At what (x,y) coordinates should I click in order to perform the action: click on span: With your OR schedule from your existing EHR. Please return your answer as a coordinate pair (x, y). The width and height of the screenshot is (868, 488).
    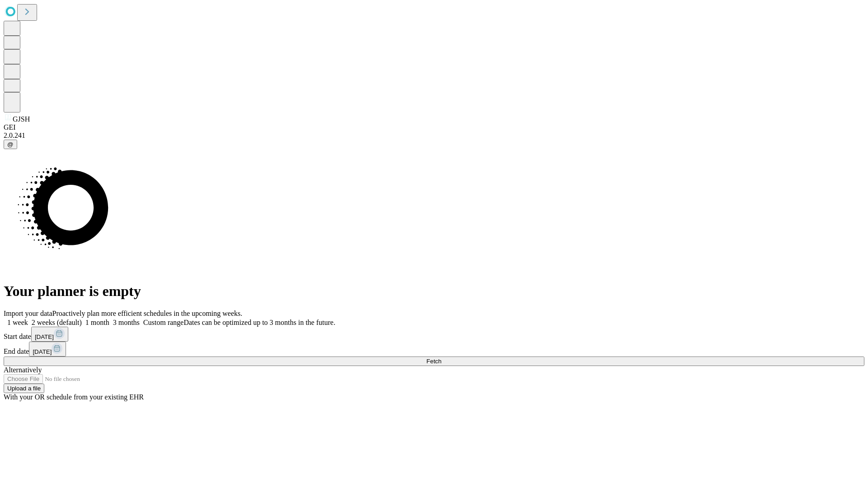
    Looking at the image, I should click on (74, 397).